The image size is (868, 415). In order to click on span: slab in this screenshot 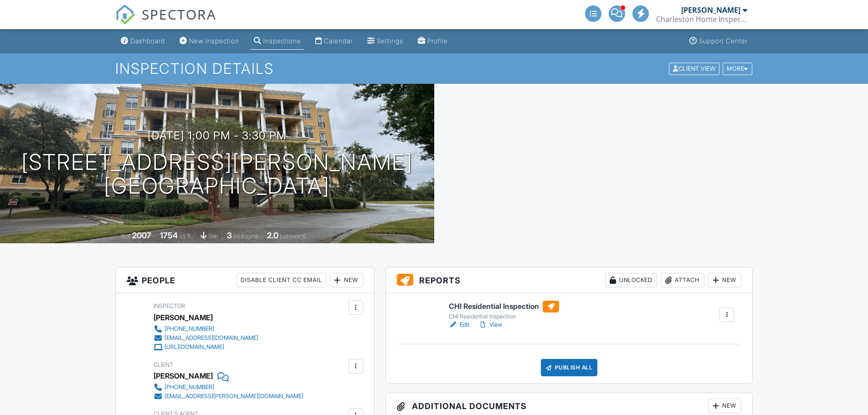, I will do `click(213, 236)`.